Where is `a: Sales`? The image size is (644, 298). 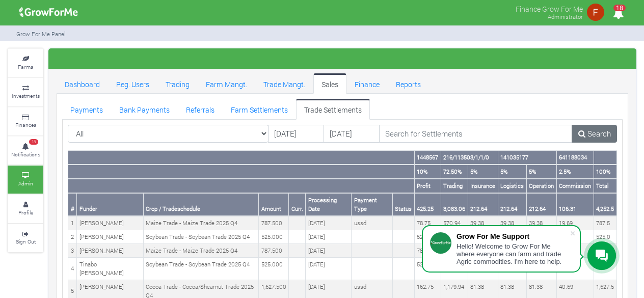
a: Sales is located at coordinates (330, 83).